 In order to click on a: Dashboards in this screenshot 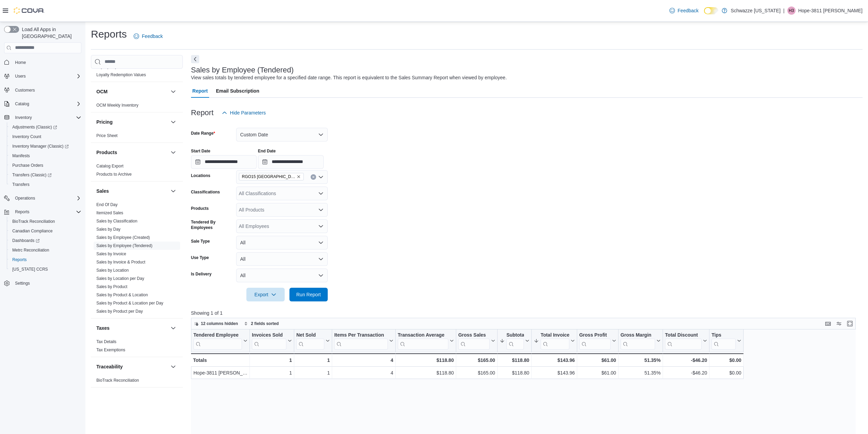, I will do `click(46, 240)`.